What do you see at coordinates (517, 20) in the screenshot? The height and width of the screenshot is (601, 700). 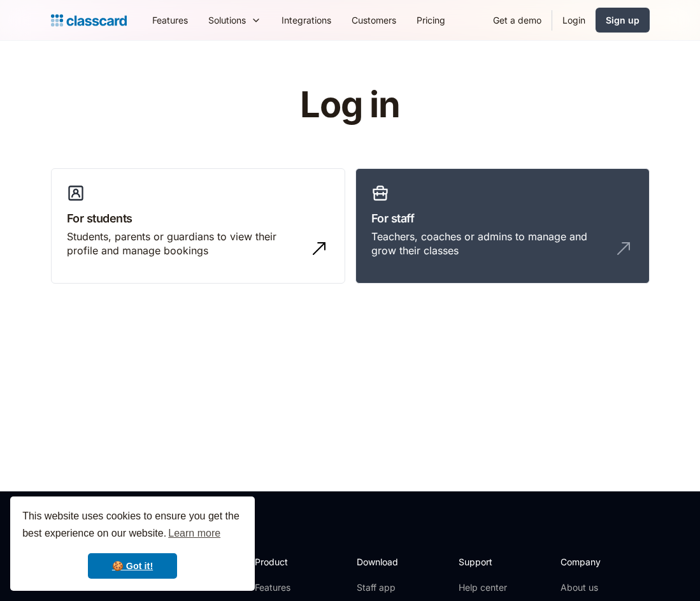 I see `a: Get a demo` at bounding box center [517, 20].